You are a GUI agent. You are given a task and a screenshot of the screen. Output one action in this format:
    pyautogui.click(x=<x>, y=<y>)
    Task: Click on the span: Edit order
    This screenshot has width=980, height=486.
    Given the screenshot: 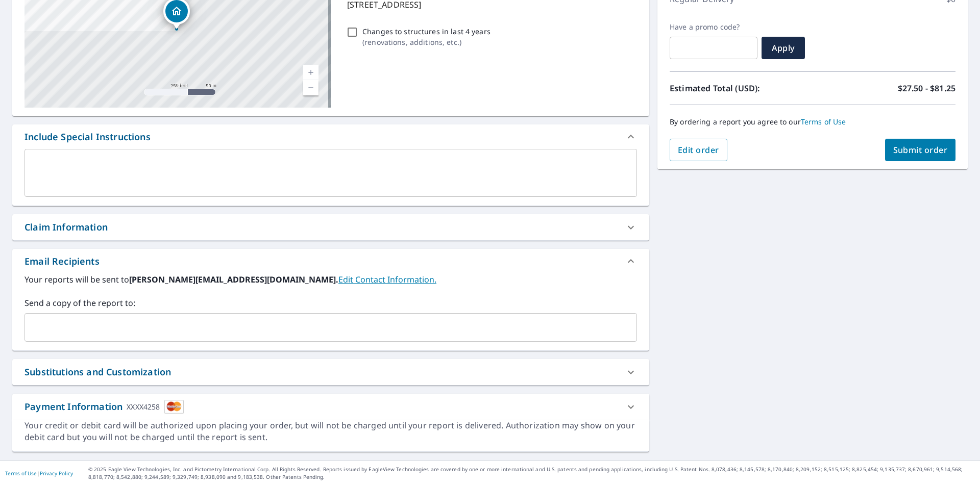 What is the action you would take?
    pyautogui.click(x=699, y=150)
    